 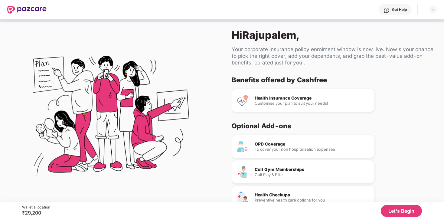 What do you see at coordinates (333, 35) in the screenshot?
I see `div: Hi Rajupalem ,` at bounding box center [333, 35].